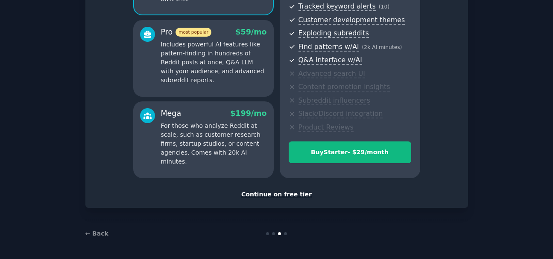 Image resolution: width=553 pixels, height=259 pixels. What do you see at coordinates (384, 7) in the screenshot?
I see `span: ( 10 )` at bounding box center [384, 7].